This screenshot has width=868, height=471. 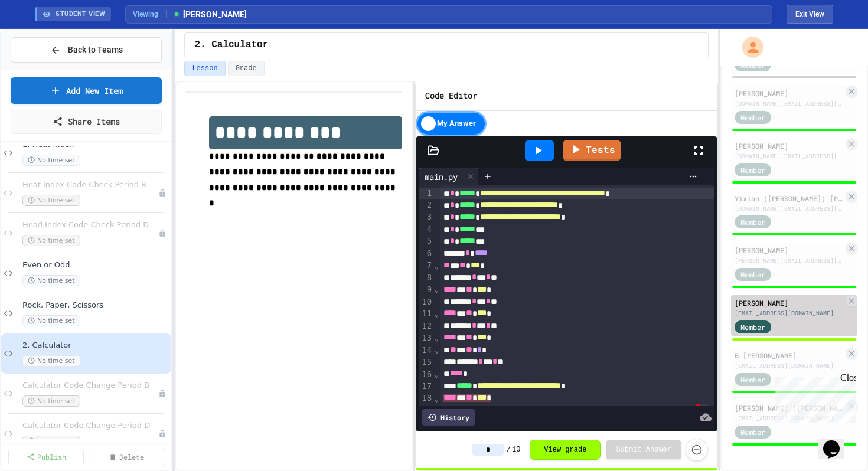 What do you see at coordinates (426, 399) in the screenshot?
I see `div: 18` at bounding box center [426, 399].